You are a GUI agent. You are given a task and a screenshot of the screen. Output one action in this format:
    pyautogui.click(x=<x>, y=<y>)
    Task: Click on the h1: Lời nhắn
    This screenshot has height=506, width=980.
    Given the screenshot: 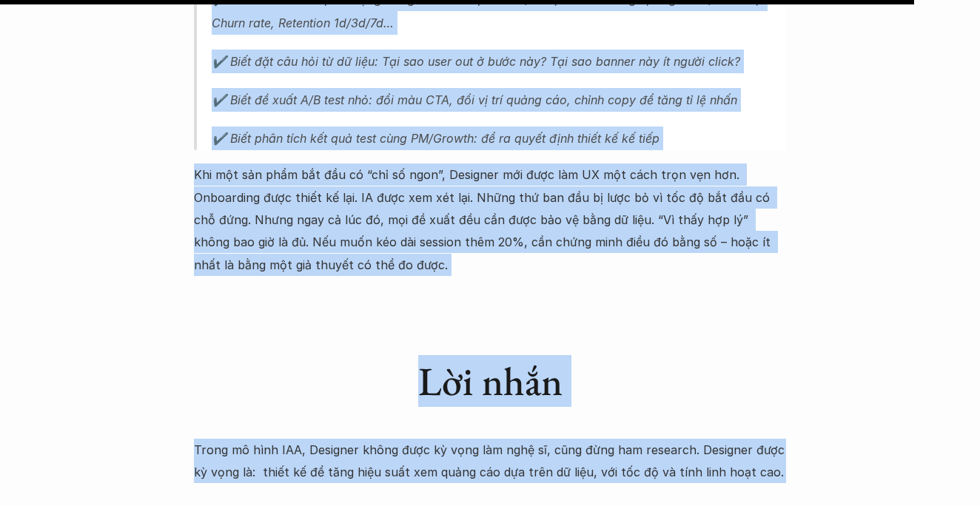 What is the action you would take?
    pyautogui.click(x=490, y=381)
    